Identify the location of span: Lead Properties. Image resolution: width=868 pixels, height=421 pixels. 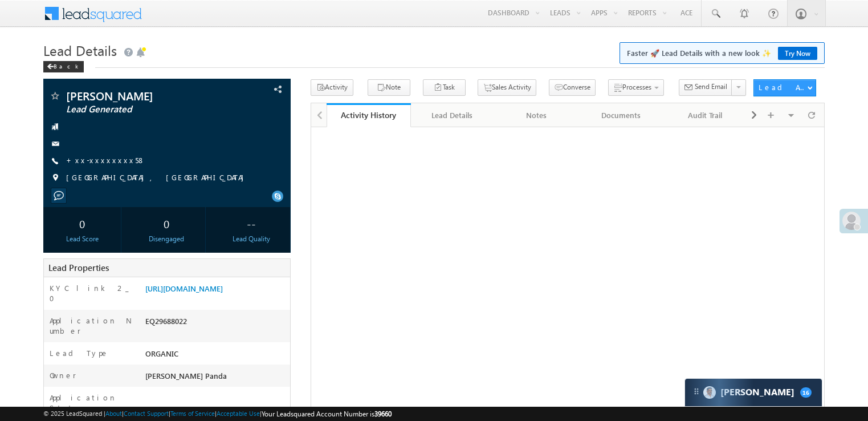
(79, 267).